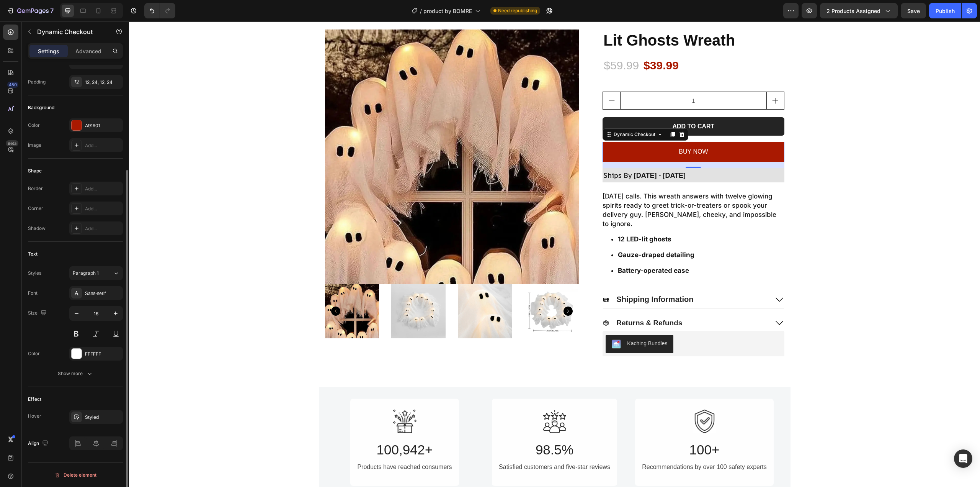 This screenshot has height=487, width=980. I want to click on div: Sans-serif, so click(103, 293).